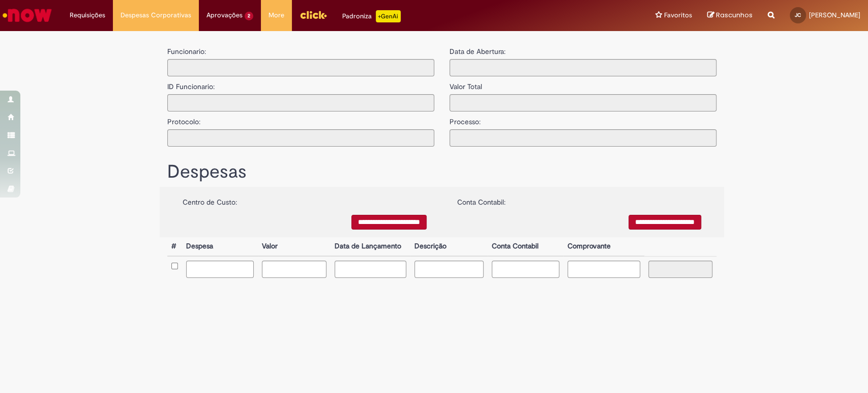 Image resolution: width=868 pixels, height=393 pixels. Describe the element at coordinates (210, 200) in the screenshot. I see `label: Centro de Custo:` at that location.